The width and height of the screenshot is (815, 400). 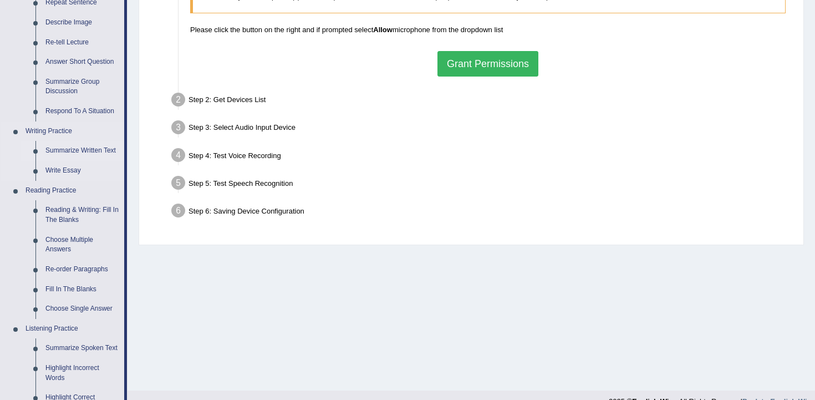 I want to click on div: Step 2: Get Devices List, so click(x=482, y=101).